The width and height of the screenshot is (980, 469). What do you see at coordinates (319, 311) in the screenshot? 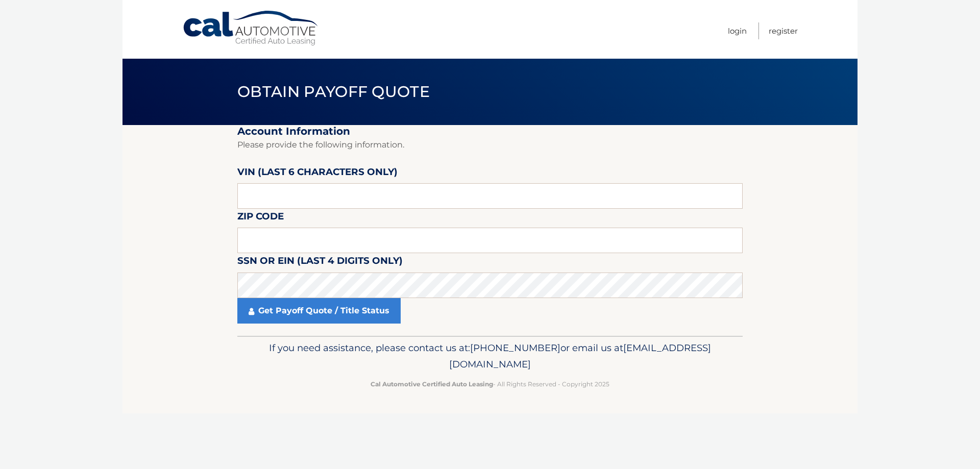
I see `a: Get Payoff Quote / Title Status` at bounding box center [319, 311].